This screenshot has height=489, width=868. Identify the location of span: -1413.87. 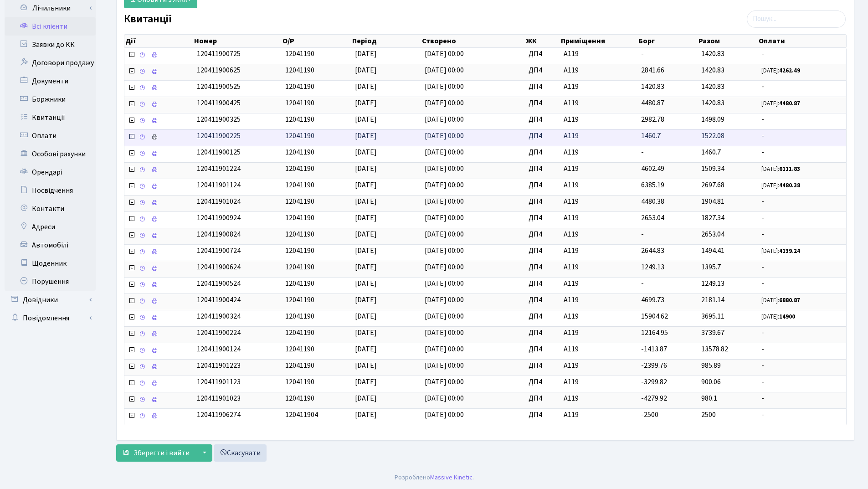
(654, 349).